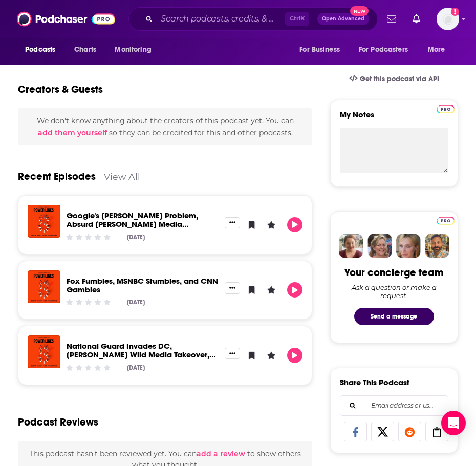 The width and height of the screenshot is (476, 466). I want to click on button: Show profile menu, so click(448, 19).